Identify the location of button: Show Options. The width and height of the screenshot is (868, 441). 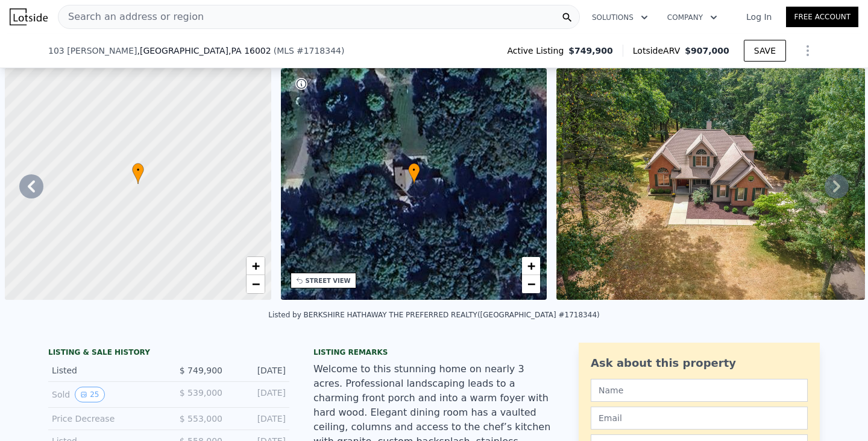
(808, 50).